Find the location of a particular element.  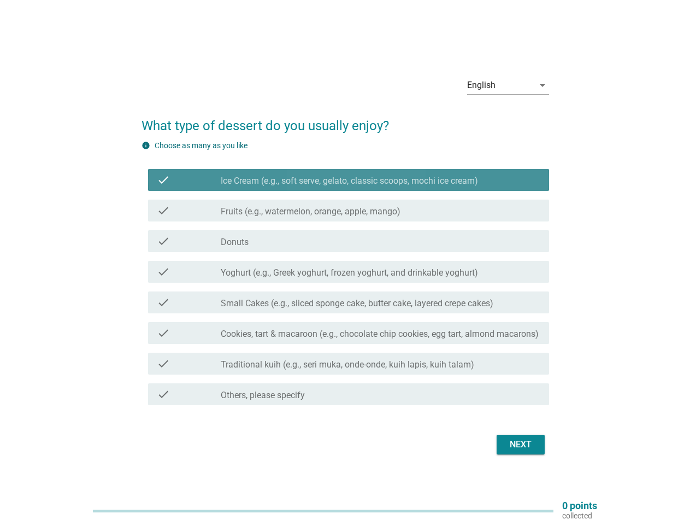

button: Next is located at coordinates (521, 444).